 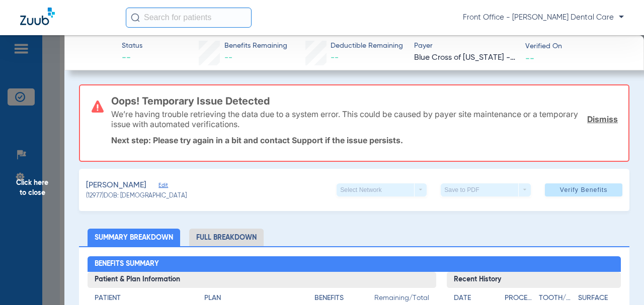 I want to click on span: Edit, so click(x=163, y=187).